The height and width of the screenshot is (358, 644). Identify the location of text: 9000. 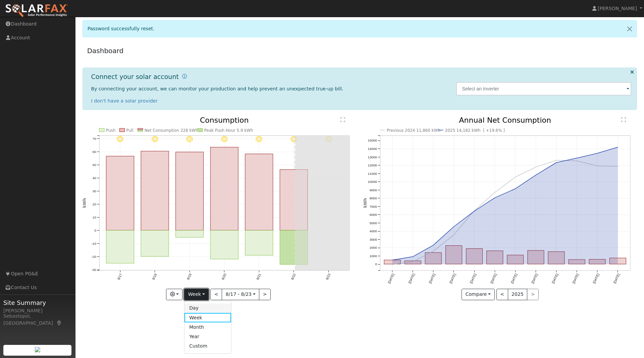
(373, 190).